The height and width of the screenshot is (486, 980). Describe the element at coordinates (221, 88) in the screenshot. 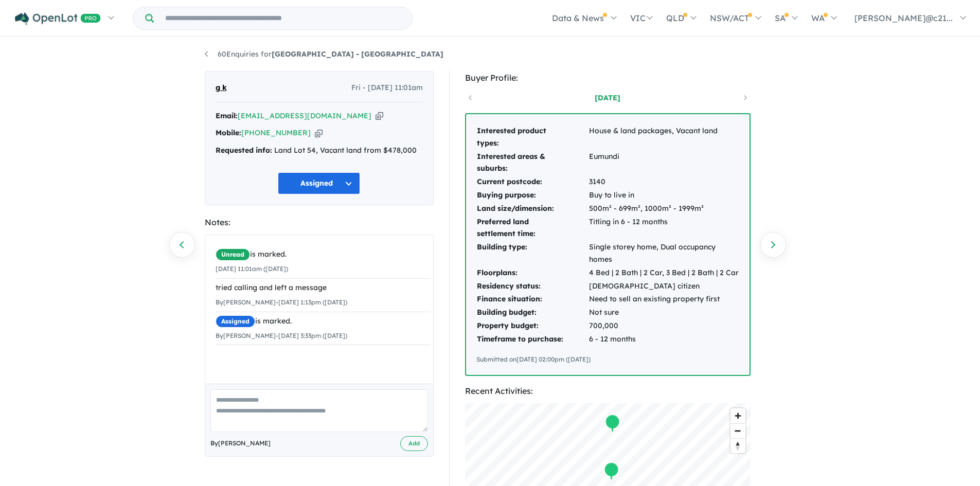

I see `span: g k` at that location.